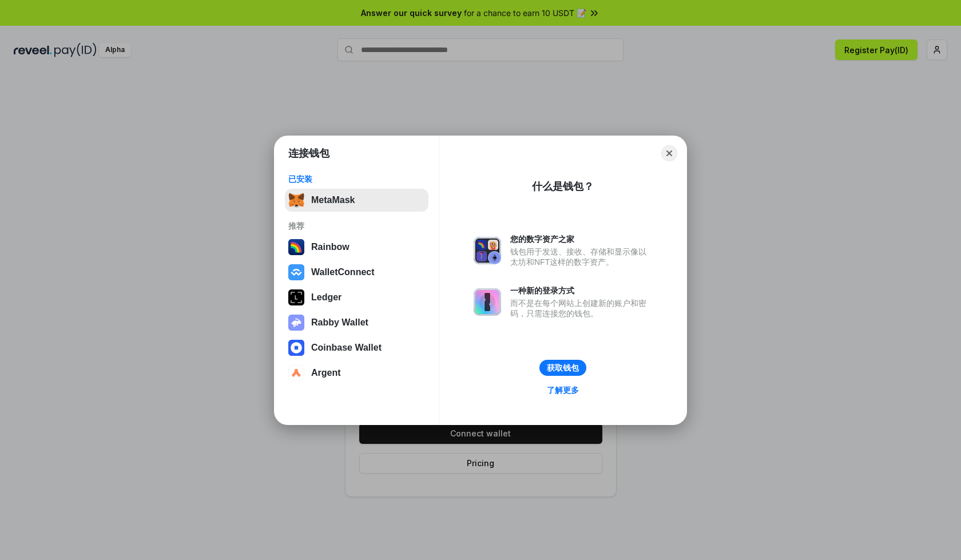 The image size is (961, 560). I want to click on a: 了解更多, so click(563, 390).